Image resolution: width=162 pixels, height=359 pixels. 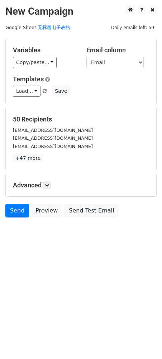 What do you see at coordinates (27, 91) in the screenshot?
I see `a: Load...` at bounding box center [27, 91].